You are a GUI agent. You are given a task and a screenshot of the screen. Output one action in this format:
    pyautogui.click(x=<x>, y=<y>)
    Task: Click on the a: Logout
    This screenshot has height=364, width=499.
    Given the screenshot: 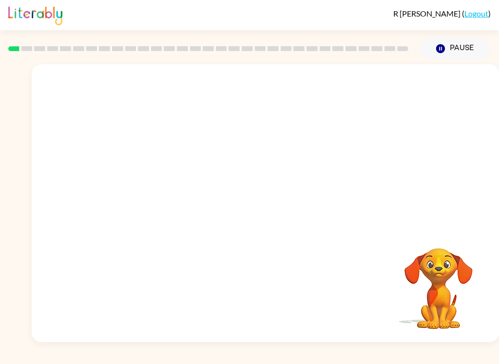 What is the action you would take?
    pyautogui.click(x=476, y=13)
    